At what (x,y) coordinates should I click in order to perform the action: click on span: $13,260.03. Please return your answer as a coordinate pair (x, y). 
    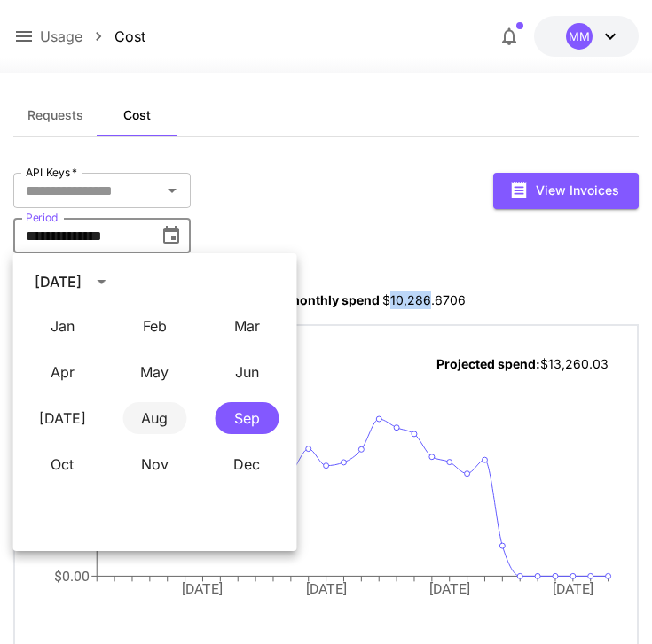
    Looking at the image, I should click on (574, 364).